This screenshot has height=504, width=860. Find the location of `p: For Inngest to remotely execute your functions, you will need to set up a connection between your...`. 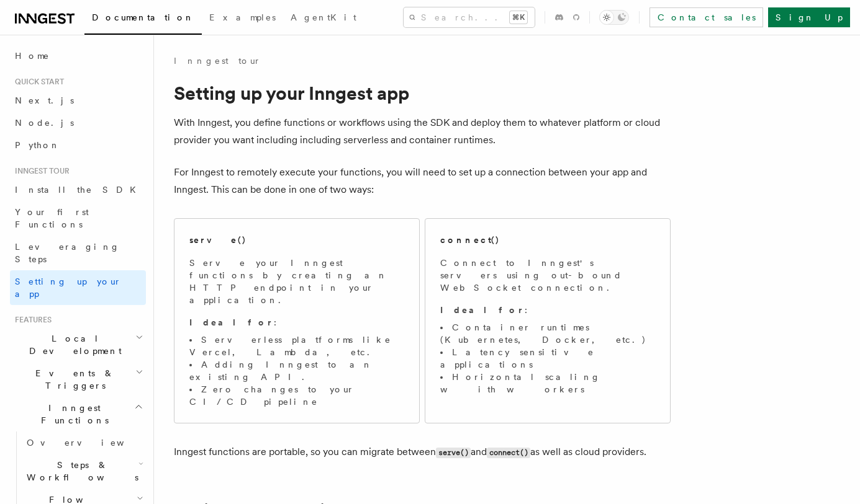

p: For Inngest to remotely execute your functions, you will need to set up a connection between your... is located at coordinates (422, 181).